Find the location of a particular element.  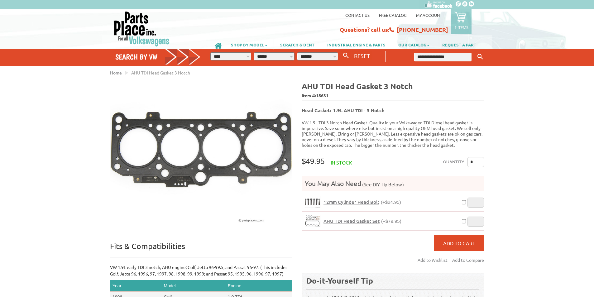

span: 12mm Cylinder Head Bolt is located at coordinates (351, 202).